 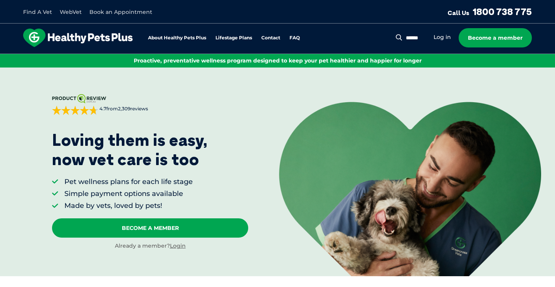 What do you see at coordinates (78, 38) in the screenshot?
I see `img: hpp-logo` at bounding box center [78, 38].